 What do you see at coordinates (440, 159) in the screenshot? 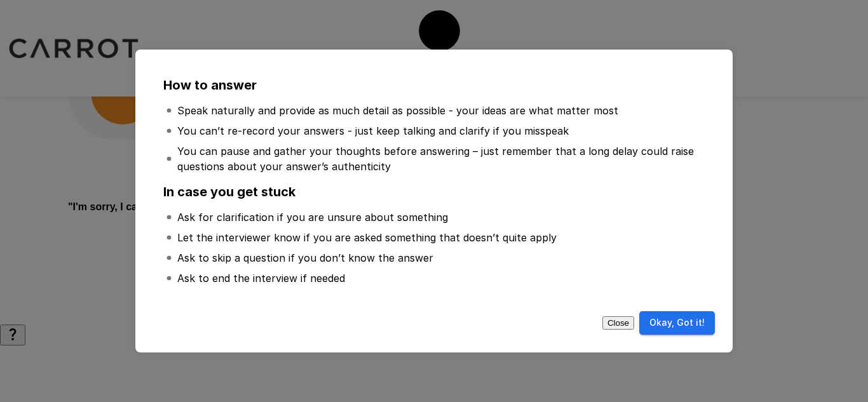
I see `p: You can pause and gather your thoughts before answering – just remember that a long delay could r...` at bounding box center [440, 159].